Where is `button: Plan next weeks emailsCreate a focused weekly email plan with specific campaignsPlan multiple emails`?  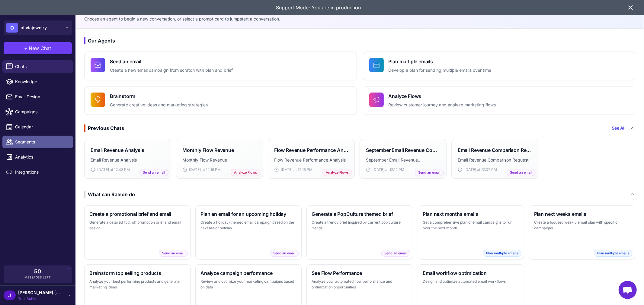
button: Plan next weeks emailsCreate a focused weekly email plan with specific campaignsPlan multiple emails is located at coordinates (582, 233).